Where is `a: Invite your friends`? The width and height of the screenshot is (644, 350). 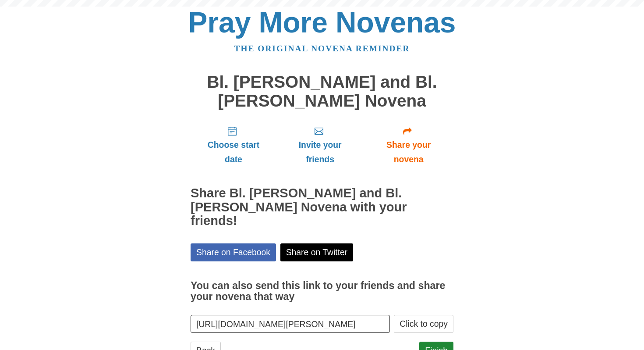
a: Invite your friends is located at coordinates (320, 144).